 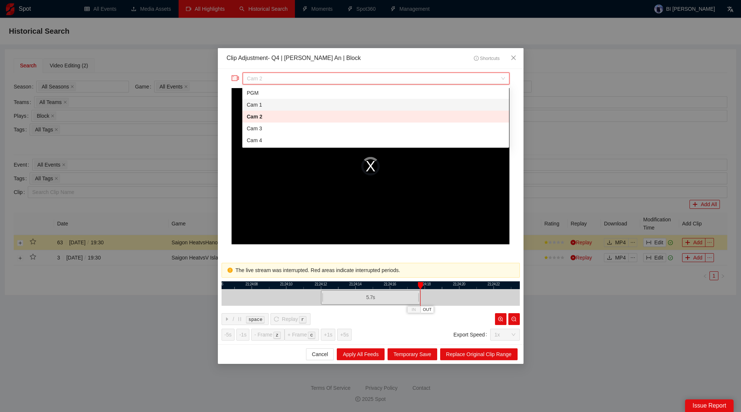 What do you see at coordinates (376, 93) in the screenshot?
I see `div: PGM` at bounding box center [376, 93].